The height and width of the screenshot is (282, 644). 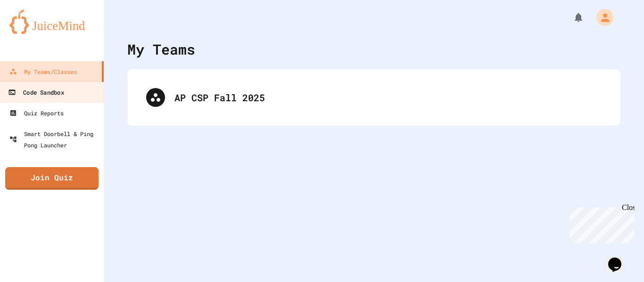 What do you see at coordinates (55, 139) in the screenshot?
I see `div: Smart Doorbell & Ping Pong Launcher` at bounding box center [55, 139].